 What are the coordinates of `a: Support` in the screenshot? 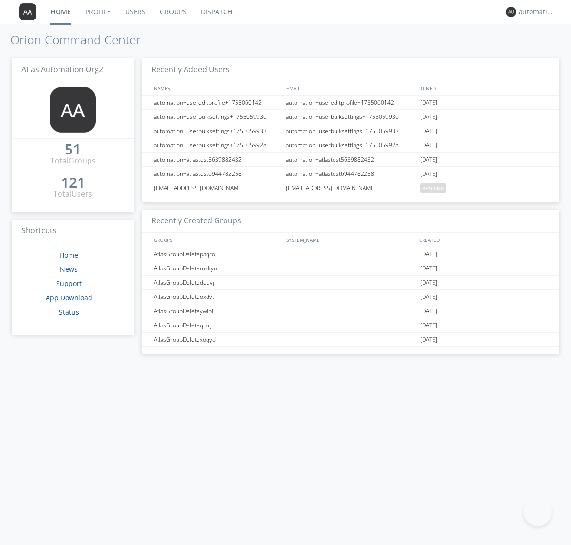 It's located at (69, 283).